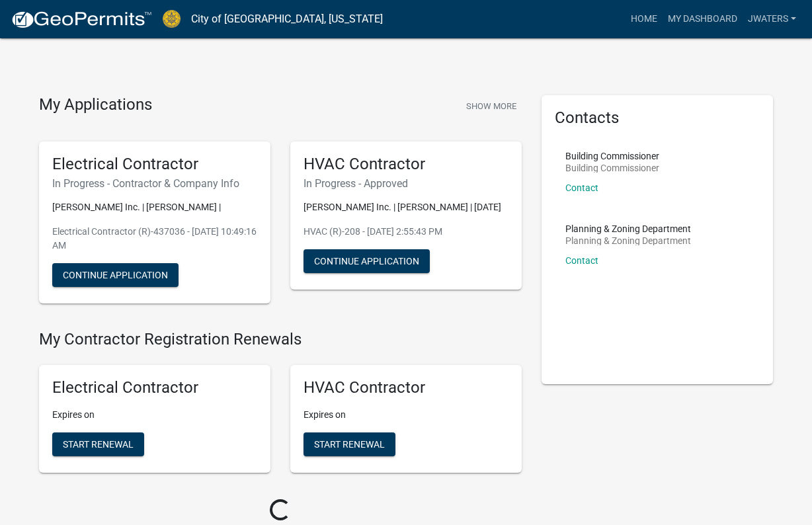 This screenshot has width=812, height=525. What do you see at coordinates (155, 183) in the screenshot?
I see `h6: In Progress - Contractor & Company Info` at bounding box center [155, 183].